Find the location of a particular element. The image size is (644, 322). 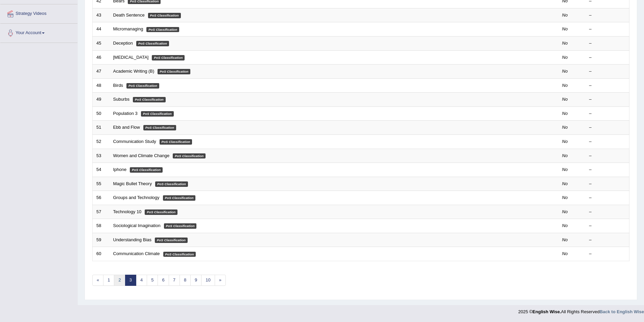

a: Your Account is located at coordinates (39, 32).